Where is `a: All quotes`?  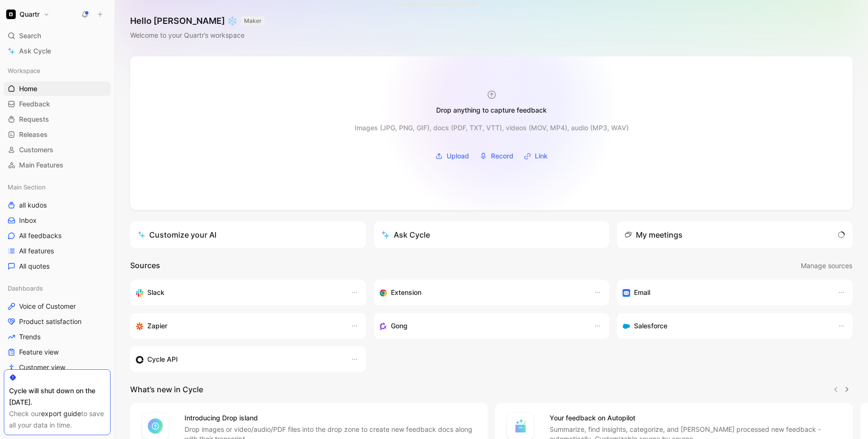
a: All quotes is located at coordinates (58, 266).